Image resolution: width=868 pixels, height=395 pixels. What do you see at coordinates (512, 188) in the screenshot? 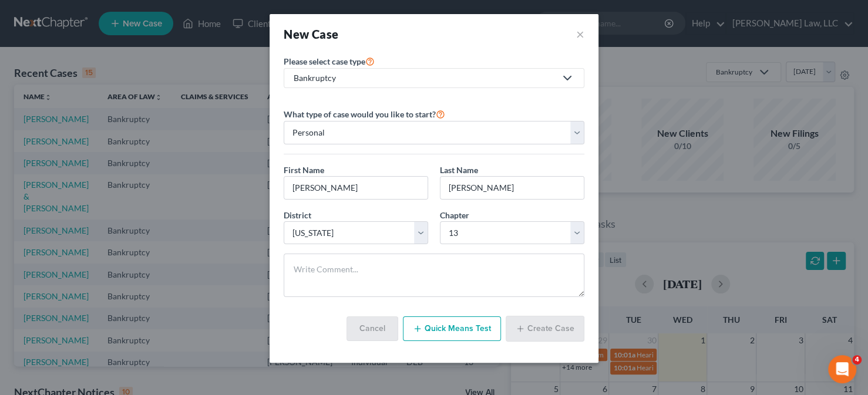
I see `input: Enter Last Name` at bounding box center [512, 188].